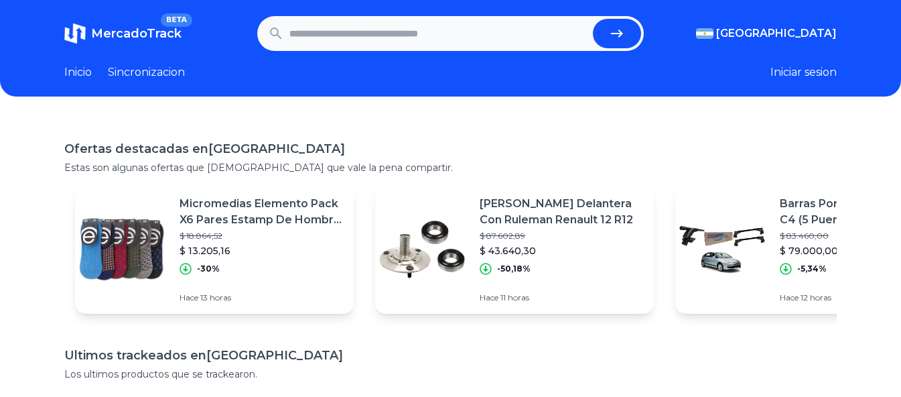 The image size is (901, 397). What do you see at coordinates (562, 298) in the screenshot?
I see `p: Hace 11 horas` at bounding box center [562, 298].